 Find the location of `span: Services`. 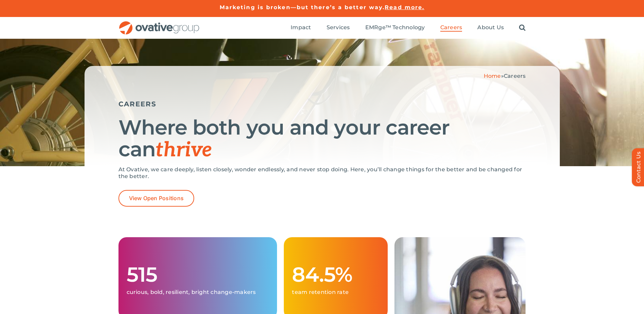

span: Services is located at coordinates (338, 27).